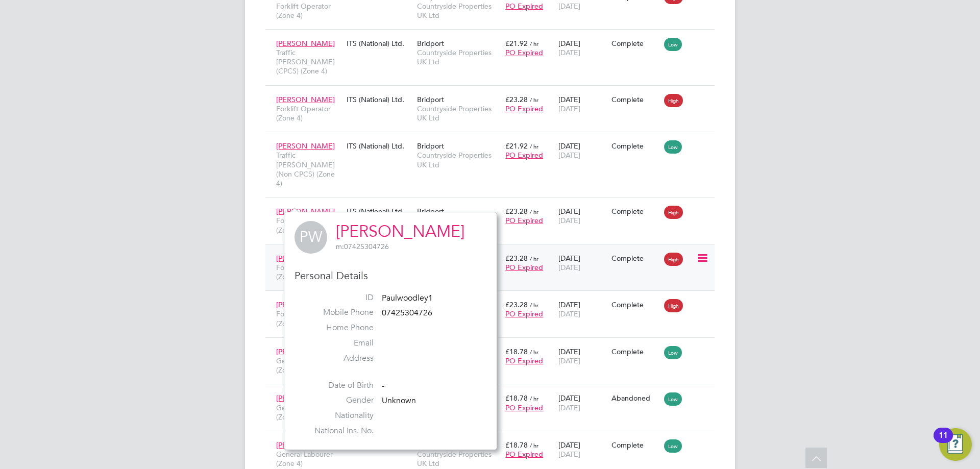 The height and width of the screenshot is (469, 980). Describe the element at coordinates (340, 247) in the screenshot. I see `span: m:` at that location.